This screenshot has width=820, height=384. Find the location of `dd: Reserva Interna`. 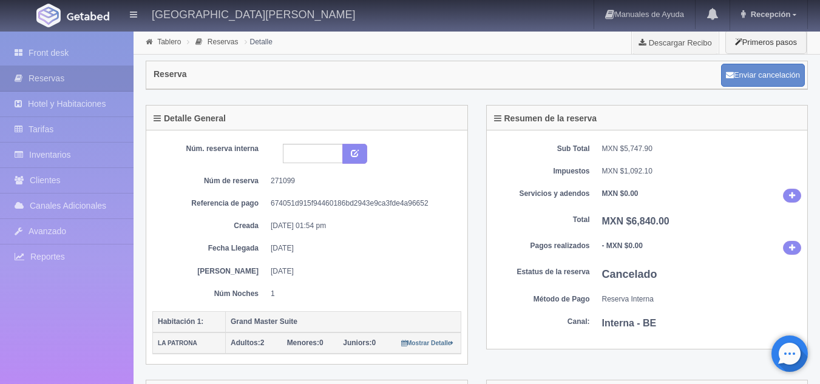

dd: Reserva Interna is located at coordinates (702, 299).